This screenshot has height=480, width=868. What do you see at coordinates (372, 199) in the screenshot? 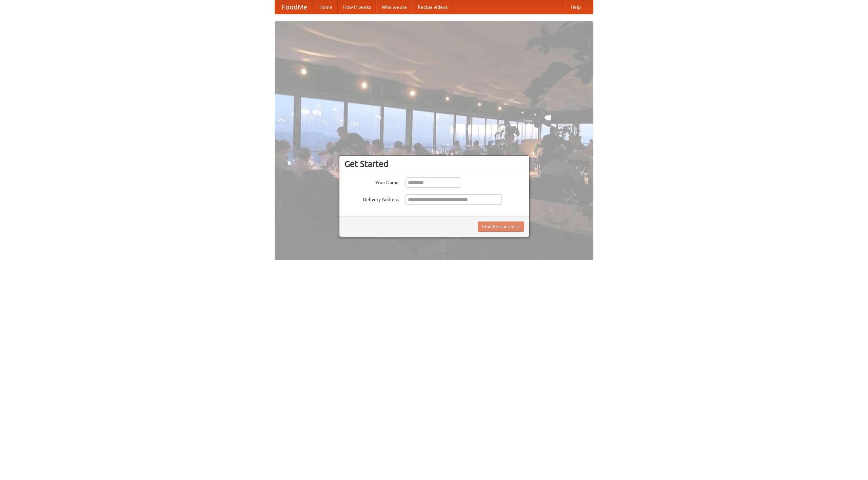
I see `label: Delivery Address` at bounding box center [372, 199].